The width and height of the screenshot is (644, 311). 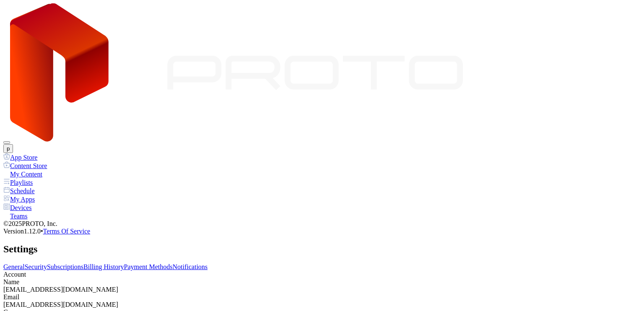 I want to click on a: Subscriptions, so click(x=65, y=266).